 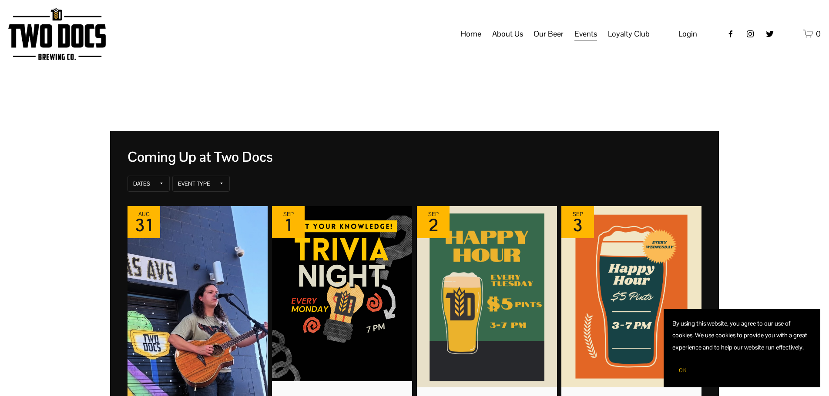 I want to click on span: 0, so click(x=818, y=34).